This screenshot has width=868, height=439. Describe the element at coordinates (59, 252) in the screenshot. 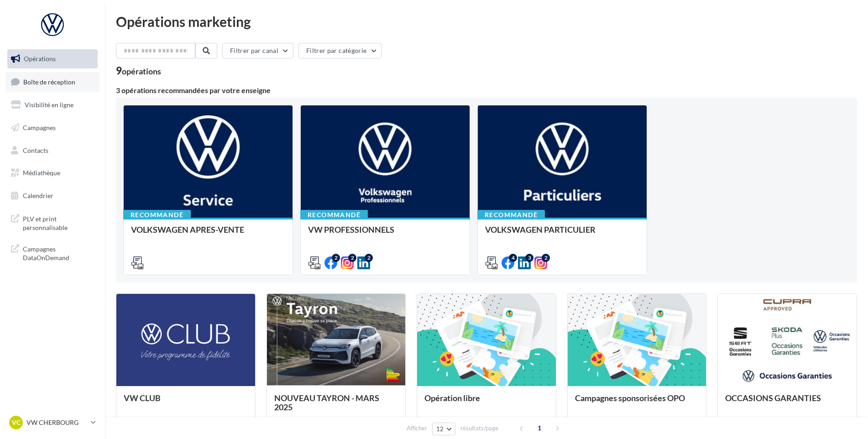

I see `span: Campagnes DataOnDemand` at that location.